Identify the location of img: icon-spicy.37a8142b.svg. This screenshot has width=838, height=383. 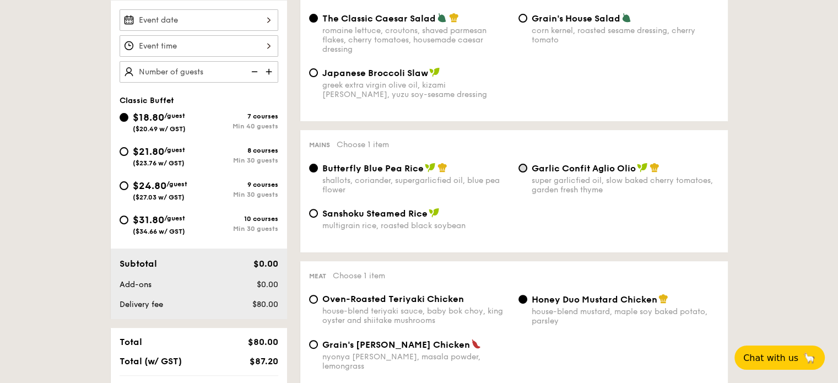
(476, 344).